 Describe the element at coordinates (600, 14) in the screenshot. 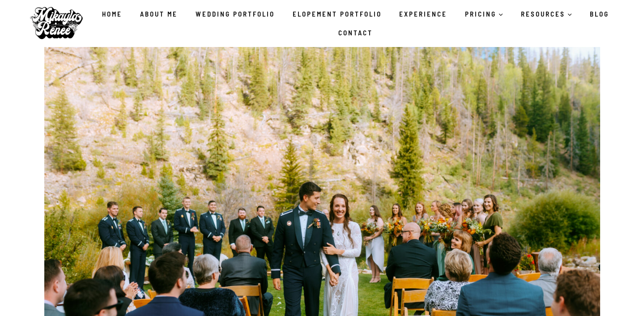

I see `a: Blog` at that location.